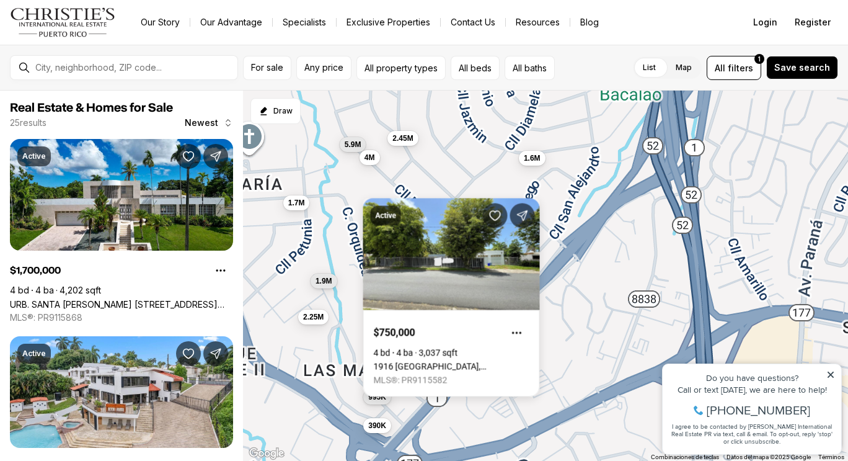 This screenshot has width=848, height=461. I want to click on button: 2.45M, so click(402, 138).